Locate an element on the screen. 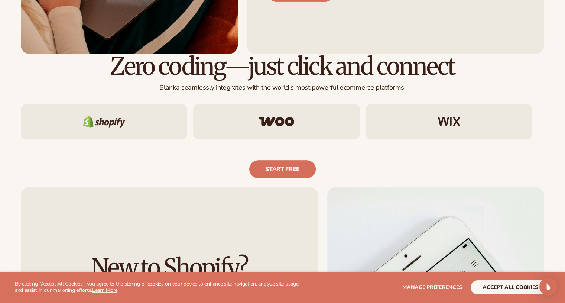 The height and width of the screenshot is (303, 565). a: Learn More is located at coordinates (105, 290).